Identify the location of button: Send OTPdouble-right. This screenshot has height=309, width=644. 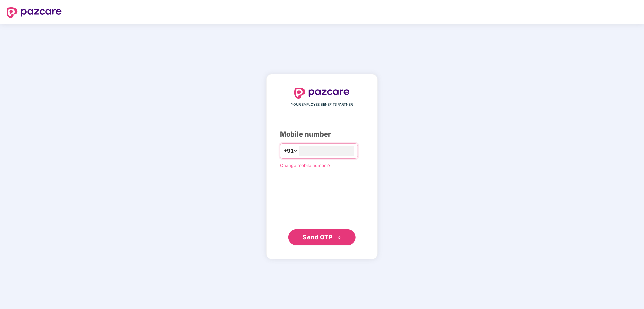
(322, 237).